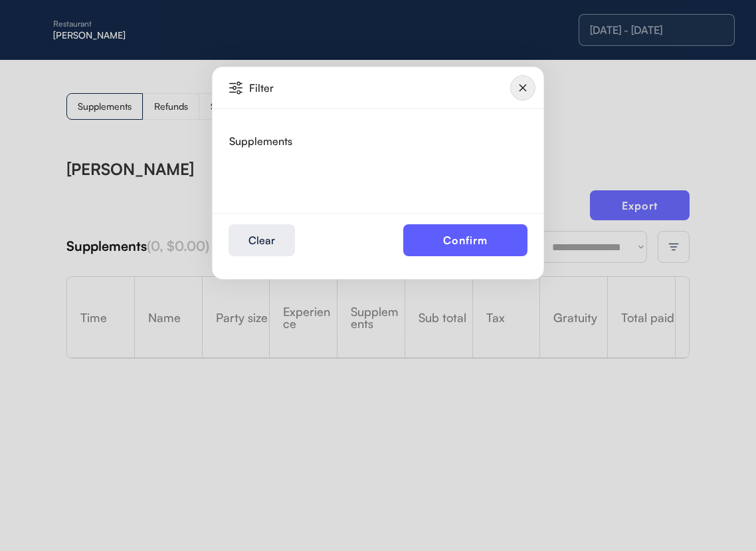 The width and height of the screenshot is (756, 551). What do you see at coordinates (262, 240) in the screenshot?
I see `button: Clear` at bounding box center [262, 240].